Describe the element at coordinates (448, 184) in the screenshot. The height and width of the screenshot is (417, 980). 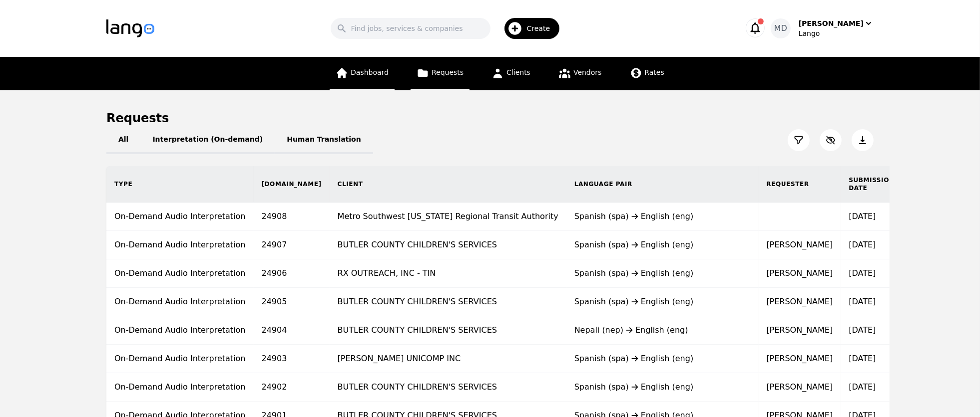
I see `th: Client` at that location.